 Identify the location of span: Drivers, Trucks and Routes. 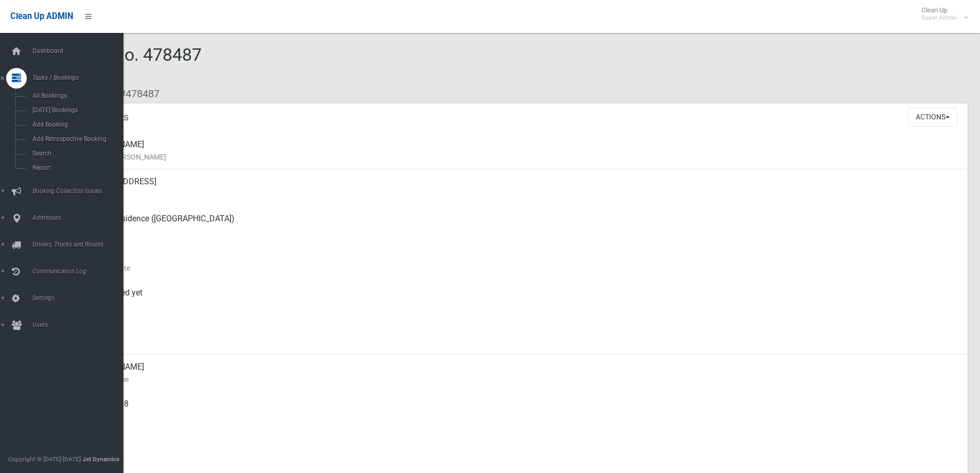
(80, 244).